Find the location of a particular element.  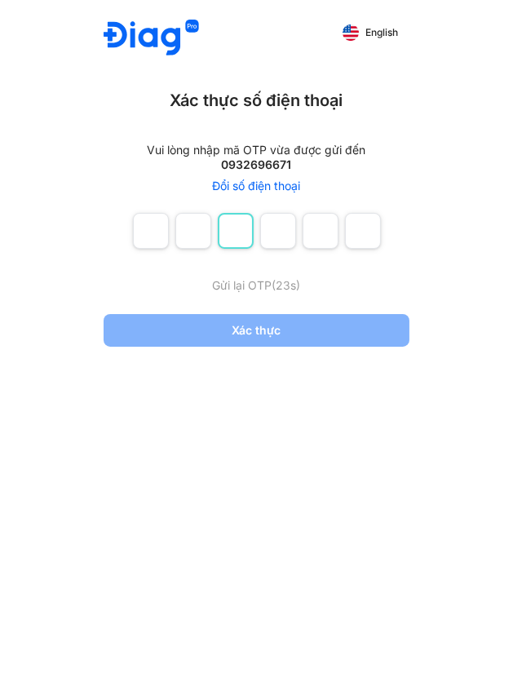

img: English is located at coordinates (351, 33).